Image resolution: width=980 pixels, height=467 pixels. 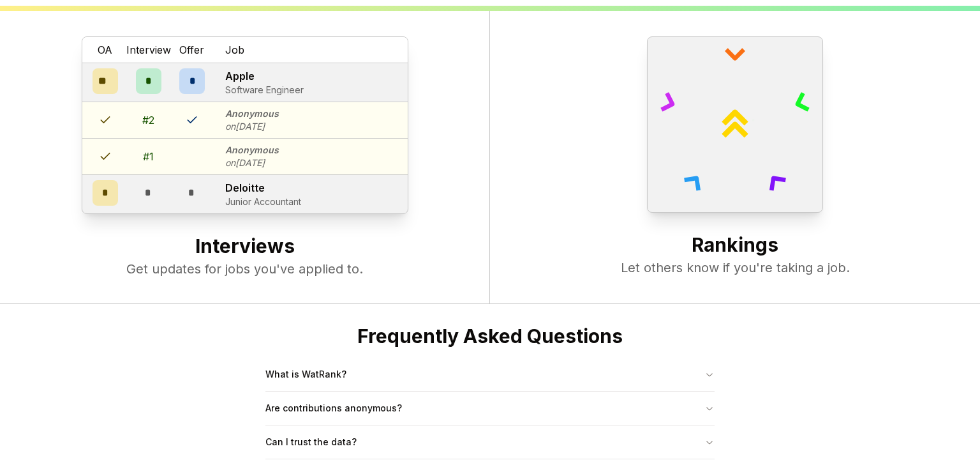 What do you see at coordinates (263, 187) in the screenshot?
I see `p: Deloitte` at bounding box center [263, 187].